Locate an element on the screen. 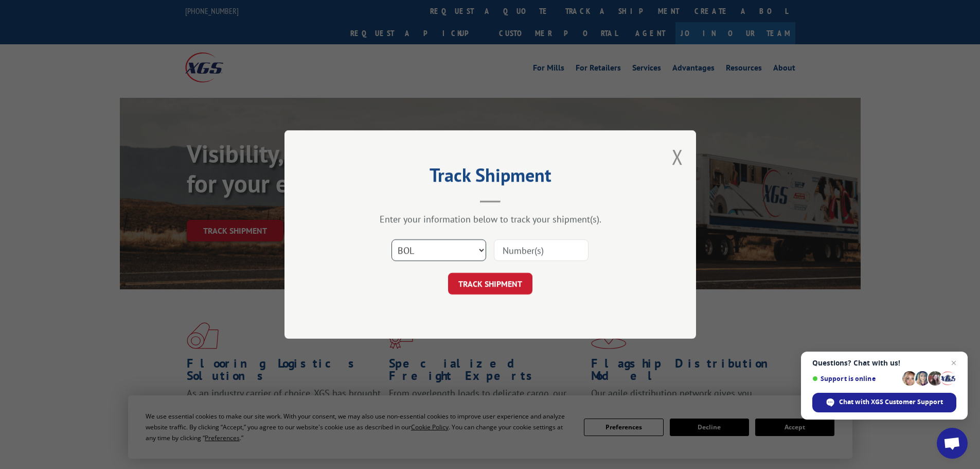  h2: Track Shipment is located at coordinates (490, 177).